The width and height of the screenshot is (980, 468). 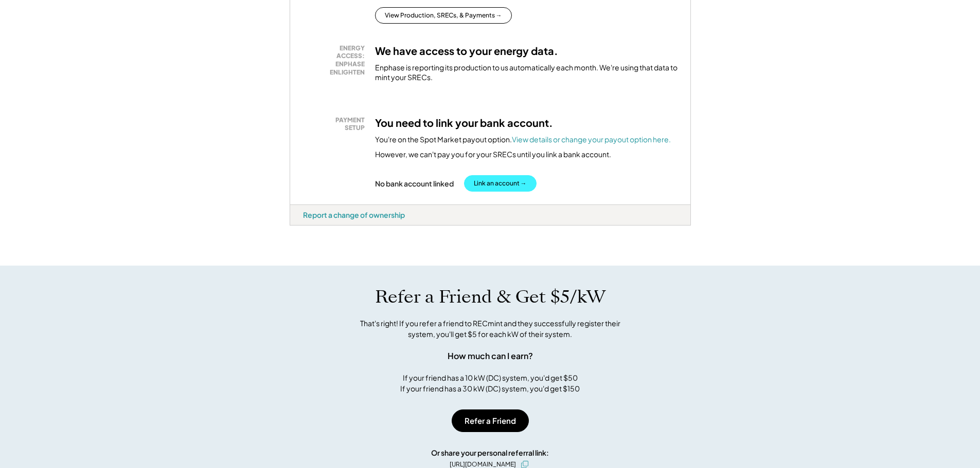 What do you see at coordinates (493, 154) in the screenshot?
I see `div: However, we can't pay you for your SRECs until you link a bank account.` at bounding box center [493, 154].